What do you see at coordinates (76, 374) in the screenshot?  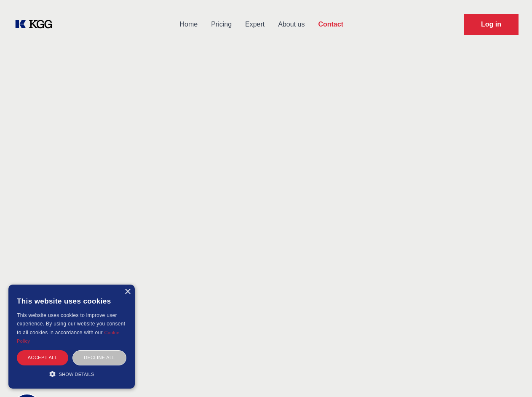 I see `span: Show details` at bounding box center [76, 374].